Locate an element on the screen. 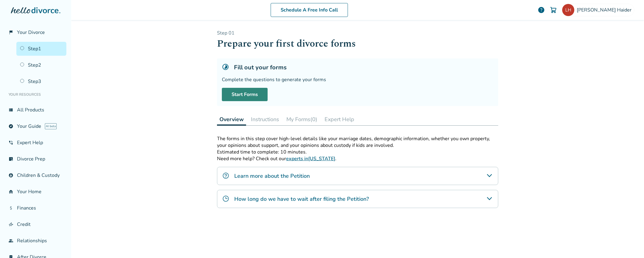 This screenshot has height=258, width=644. span: explore is located at coordinates (11, 126).